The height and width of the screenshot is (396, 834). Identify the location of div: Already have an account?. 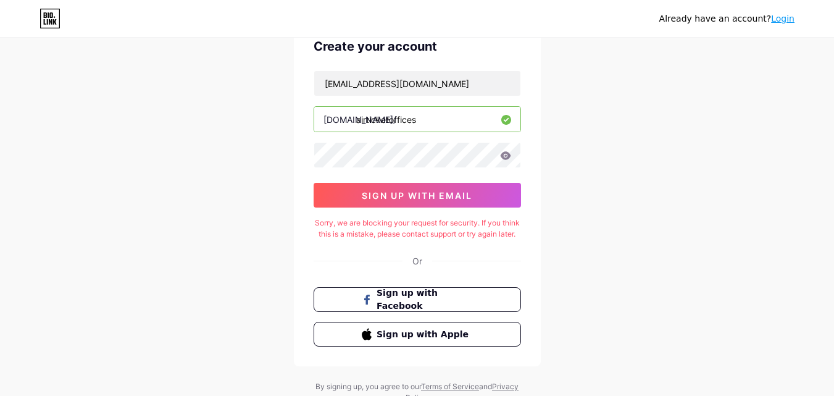
(727, 19).